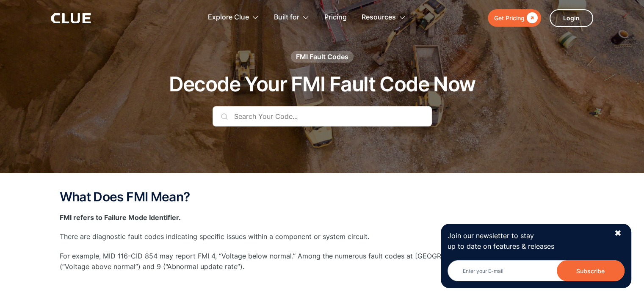 The width and height of the screenshot is (644, 294). What do you see at coordinates (335, 17) in the screenshot?
I see `a: Pricing` at bounding box center [335, 17].